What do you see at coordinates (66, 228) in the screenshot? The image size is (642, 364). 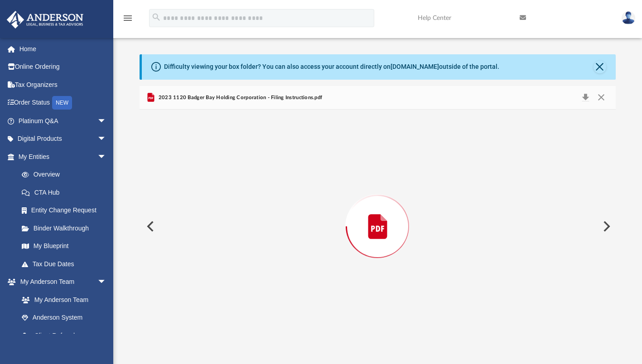 I see `a: Binder Walkthrough` at bounding box center [66, 228].